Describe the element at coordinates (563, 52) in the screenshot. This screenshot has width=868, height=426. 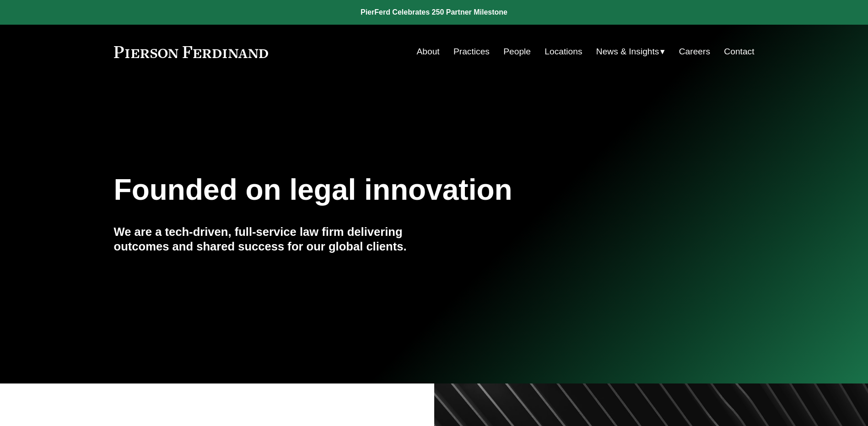
I see `a: Locations` at that location.